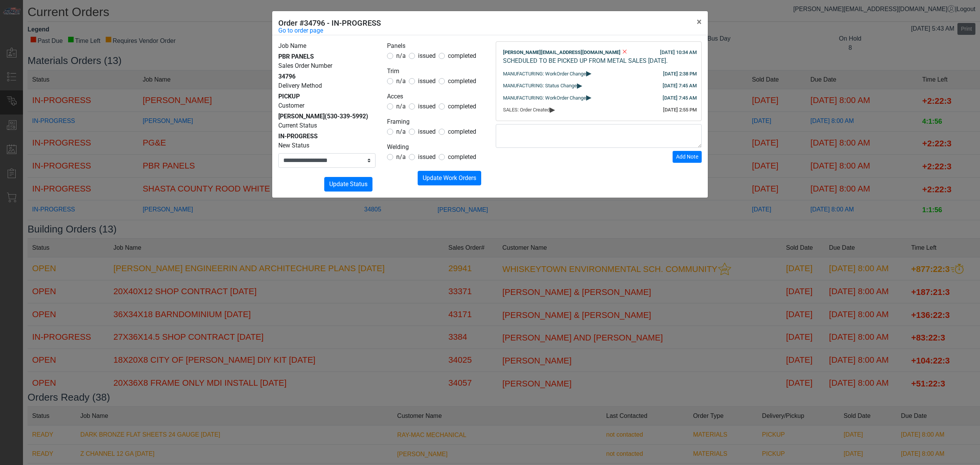 This screenshot has height=465, width=980. I want to click on span: PBR PANELS, so click(296, 57).